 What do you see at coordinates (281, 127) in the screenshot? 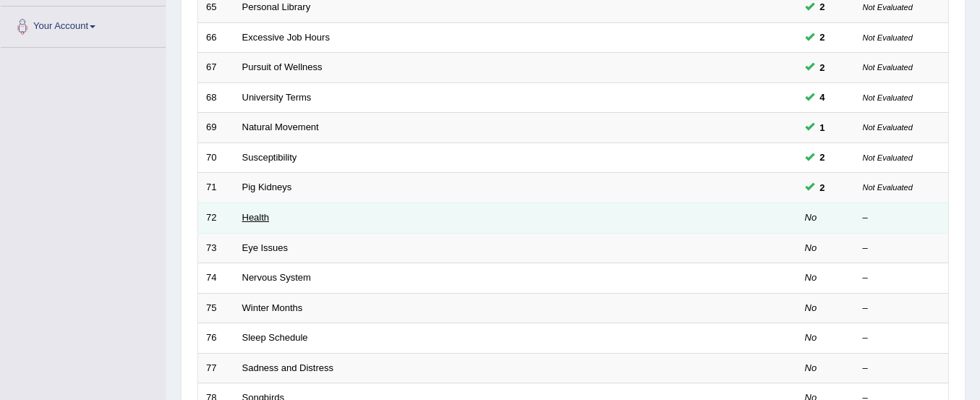
I see `a: Natural Movement` at bounding box center [281, 127].